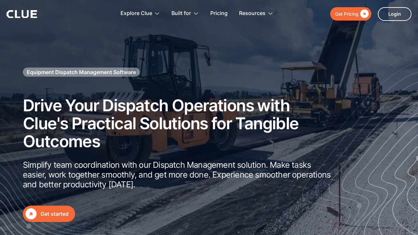 This screenshot has width=418, height=235. I want to click on div: Get started, so click(55, 214).